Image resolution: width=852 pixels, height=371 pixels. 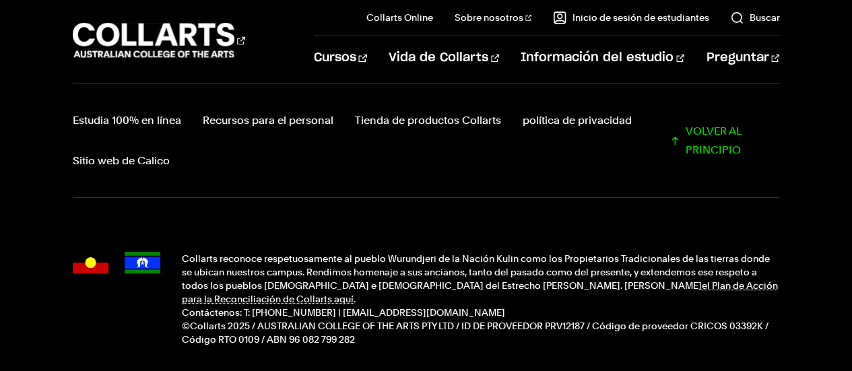 What do you see at coordinates (597, 58) in the screenshot?
I see `font: Información del estudio` at bounding box center [597, 58].